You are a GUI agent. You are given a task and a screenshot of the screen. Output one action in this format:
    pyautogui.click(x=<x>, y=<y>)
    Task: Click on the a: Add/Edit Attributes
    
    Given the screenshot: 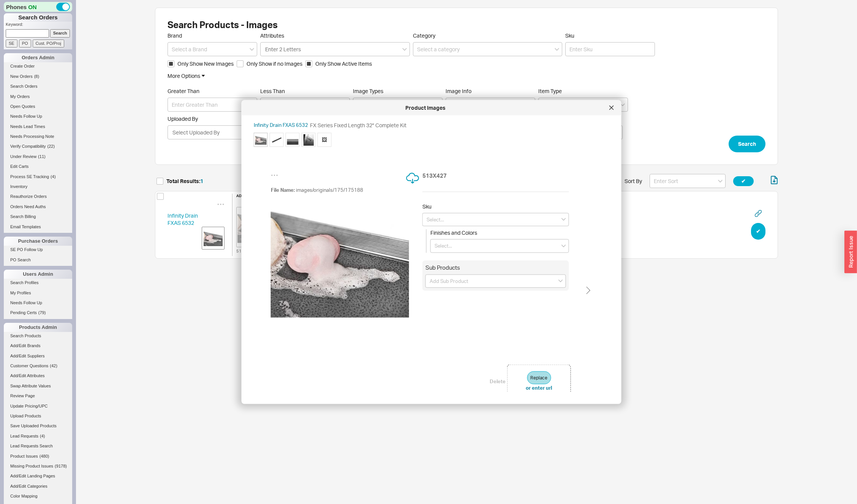 What is the action you would take?
    pyautogui.click(x=38, y=376)
    